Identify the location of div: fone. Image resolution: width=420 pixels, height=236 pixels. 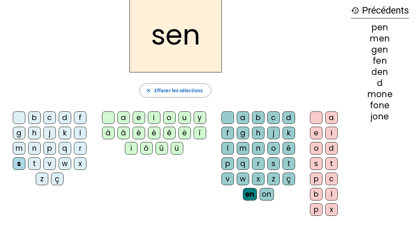
(380, 105).